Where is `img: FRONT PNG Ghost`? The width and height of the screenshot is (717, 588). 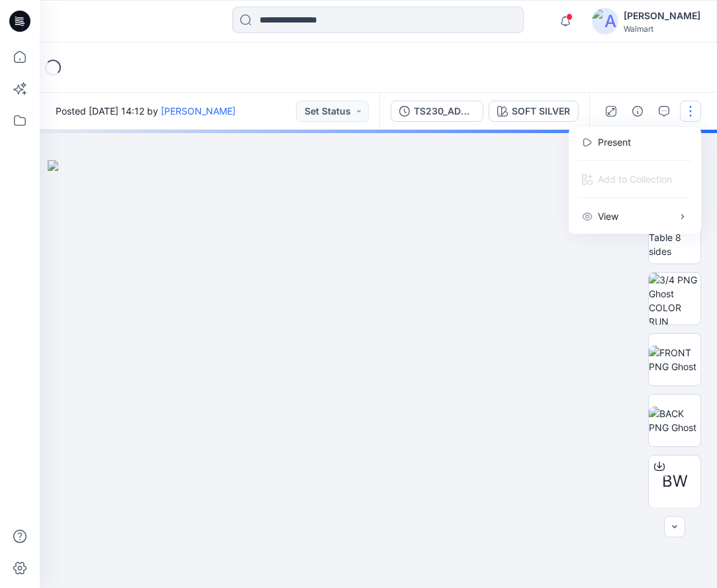 img: FRONT PNG Ghost is located at coordinates (675, 360).